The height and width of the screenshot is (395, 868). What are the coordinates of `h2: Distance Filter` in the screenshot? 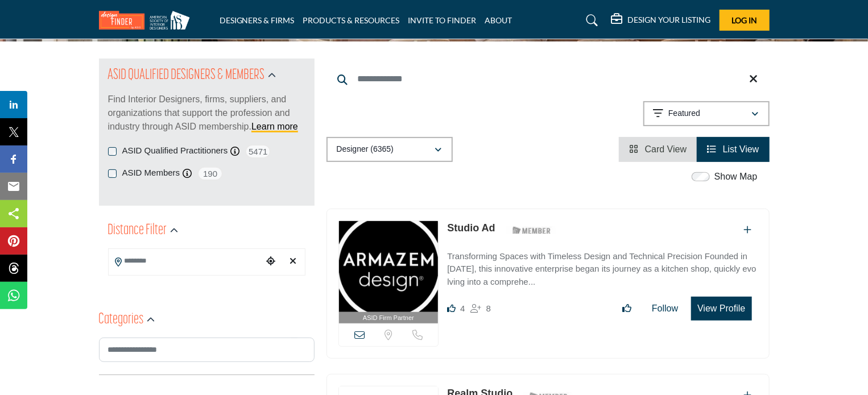 It's located at (137, 231).